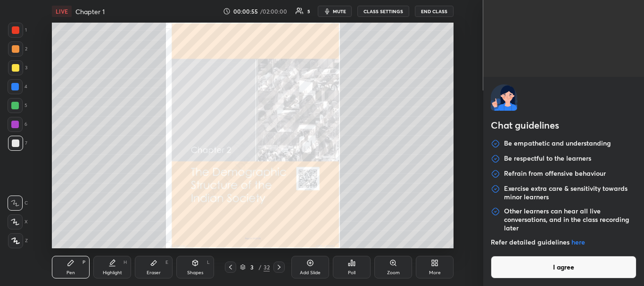  Describe the element at coordinates (555, 174) in the screenshot. I see `p: Refrain from offensive behaviour` at that location.